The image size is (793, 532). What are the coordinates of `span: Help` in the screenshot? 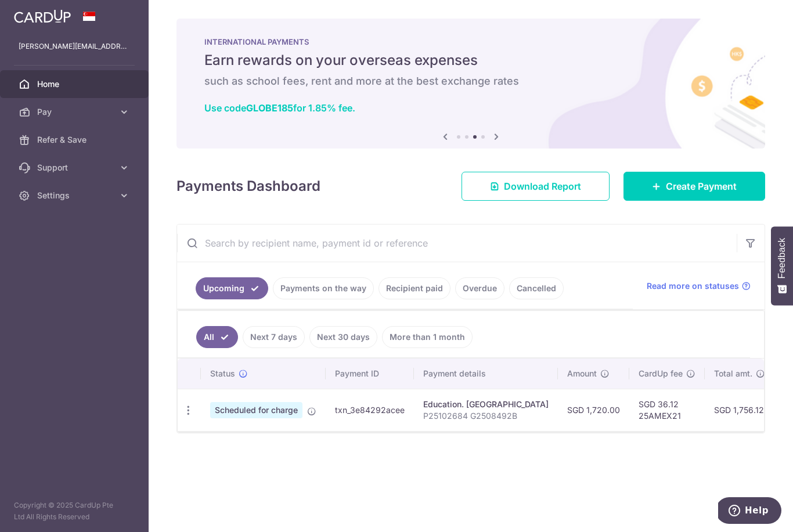 It's located at (38, 14).